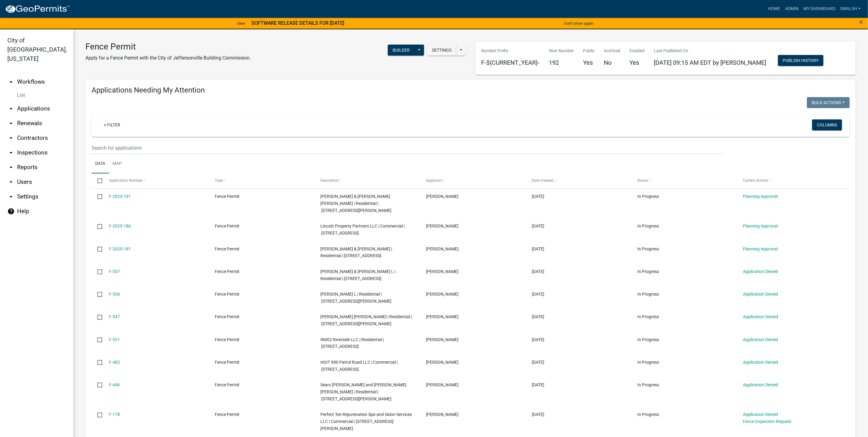 This screenshot has height=437, width=868. I want to click on button: Bulk Actions, so click(828, 102).